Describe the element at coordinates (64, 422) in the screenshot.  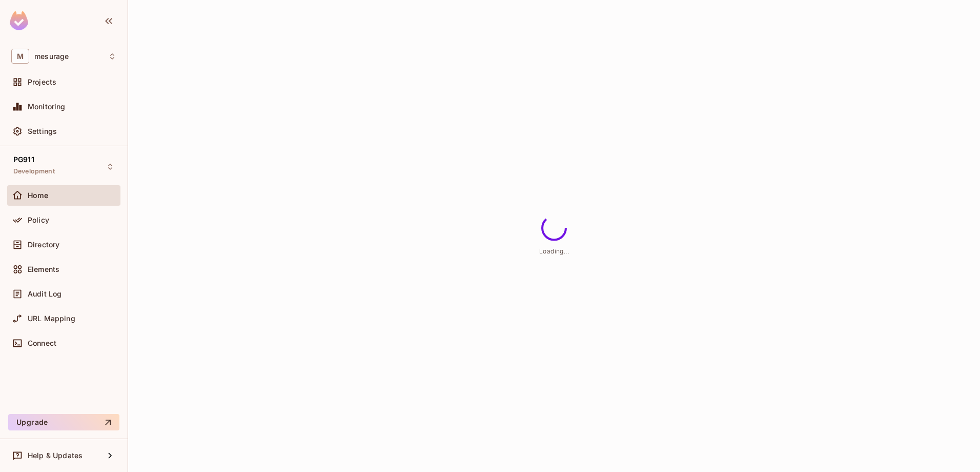
I see `button: Upgrade` at that location.